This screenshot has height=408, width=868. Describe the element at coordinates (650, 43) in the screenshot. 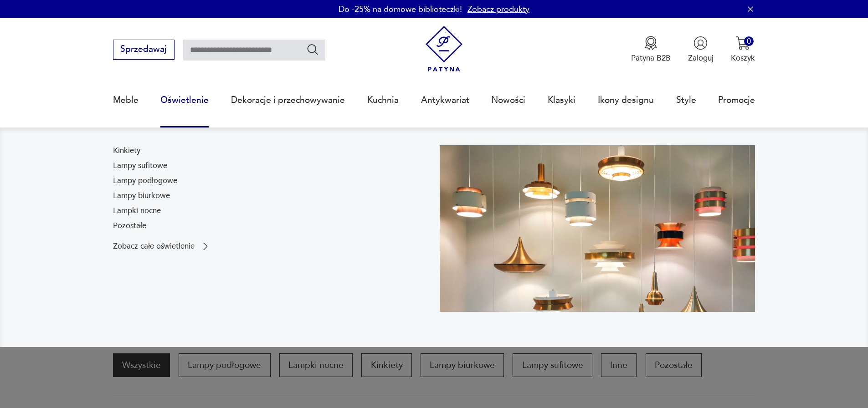

I see `img: Ikona medalu` at that location.